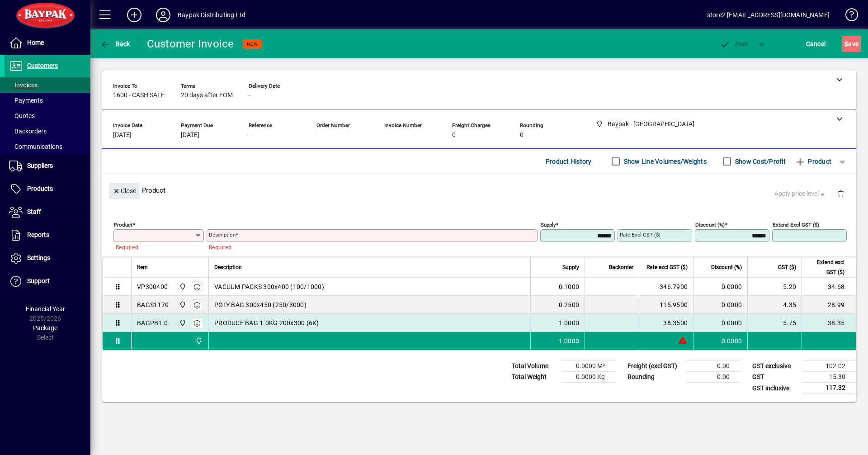 This screenshot has width=868, height=455. I want to click on button: Profile, so click(163, 15).